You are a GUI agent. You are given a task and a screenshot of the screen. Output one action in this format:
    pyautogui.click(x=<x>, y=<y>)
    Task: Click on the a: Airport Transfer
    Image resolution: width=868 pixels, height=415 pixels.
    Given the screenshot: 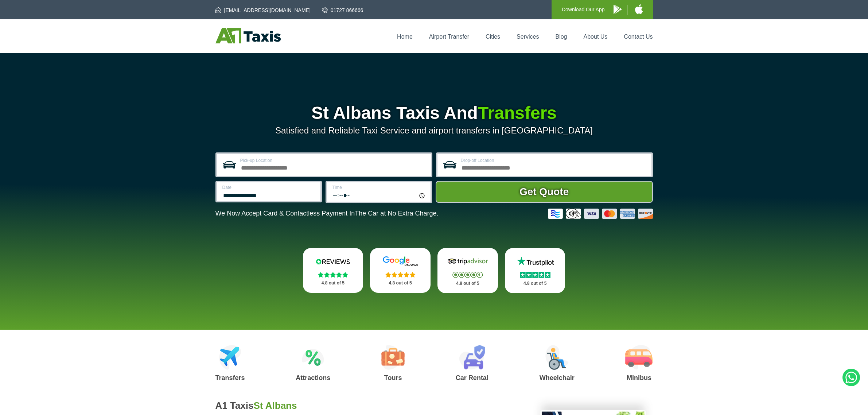 What is the action you would take?
    pyautogui.click(x=449, y=36)
    